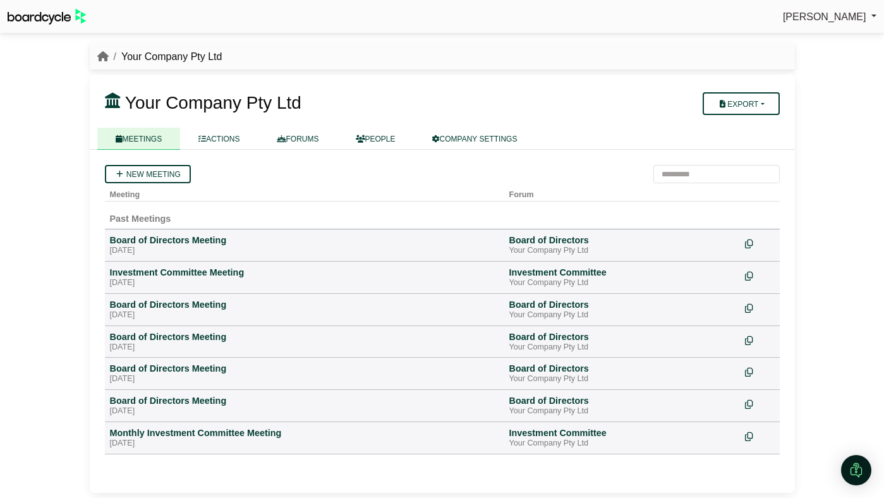 This screenshot has height=498, width=884. What do you see at coordinates (166, 57) in the screenshot?
I see `li: Your Company Pty Ltd` at bounding box center [166, 57].